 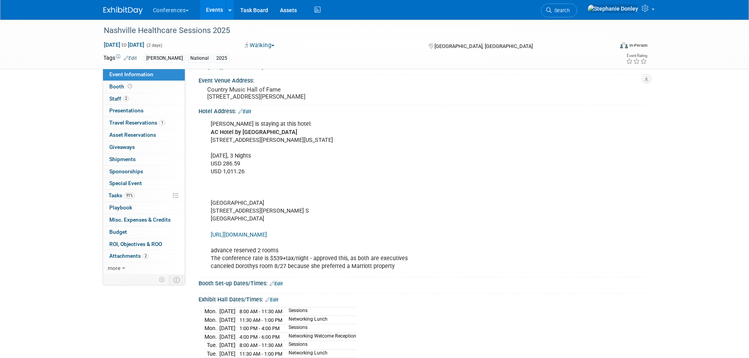 I want to click on span: Staff, so click(x=119, y=99).